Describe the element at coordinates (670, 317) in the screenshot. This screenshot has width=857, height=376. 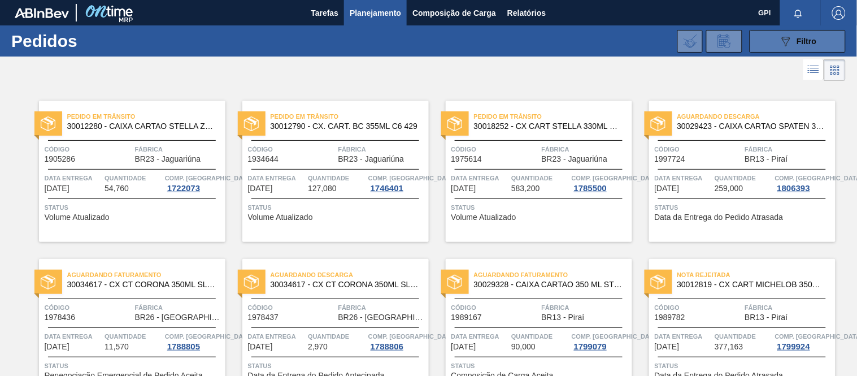
I see `span: 1989782` at that location.